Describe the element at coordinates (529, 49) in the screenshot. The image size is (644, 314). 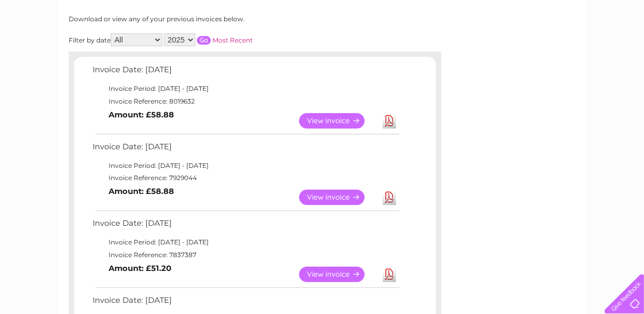
I see `a: Telecoms` at that location.